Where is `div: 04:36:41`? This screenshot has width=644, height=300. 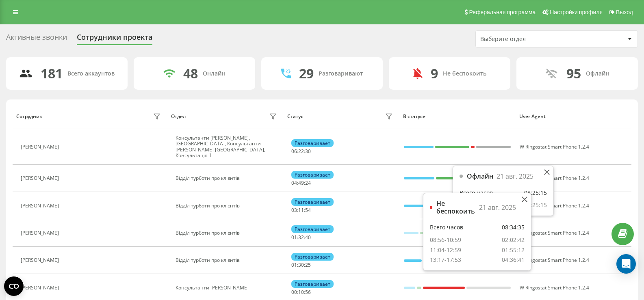 div: 04:36:41 is located at coordinates (514, 260).